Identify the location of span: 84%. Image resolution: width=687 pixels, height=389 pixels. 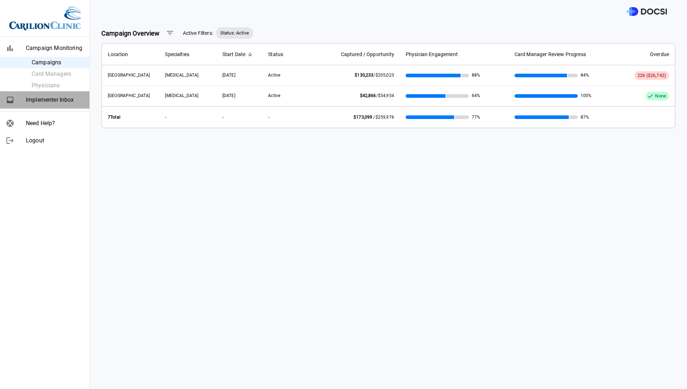
(585, 75).